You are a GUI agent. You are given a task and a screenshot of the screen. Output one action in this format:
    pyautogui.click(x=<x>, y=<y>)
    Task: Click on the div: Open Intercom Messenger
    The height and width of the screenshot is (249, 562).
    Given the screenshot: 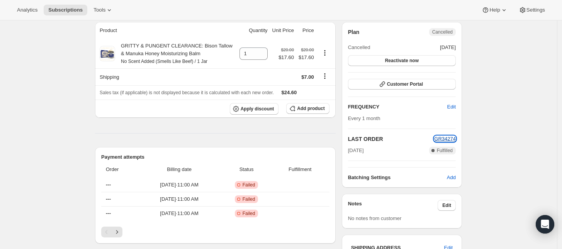 What is the action you would take?
    pyautogui.click(x=545, y=225)
    